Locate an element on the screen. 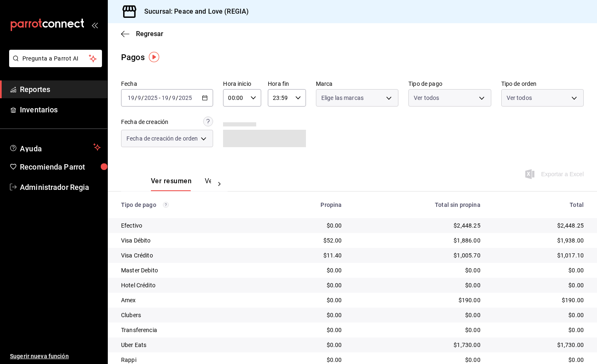 The width and height of the screenshot is (597, 364). span: Regresar is located at coordinates (150, 34).